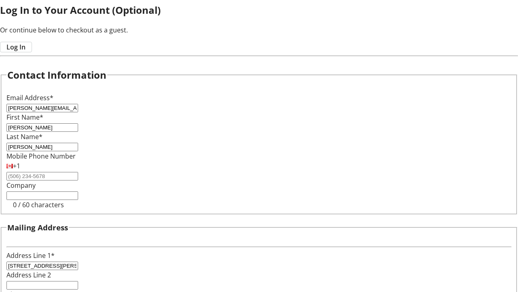  Describe the element at coordinates (24, 136) in the screenshot. I see `label: Last Name*` at that location.